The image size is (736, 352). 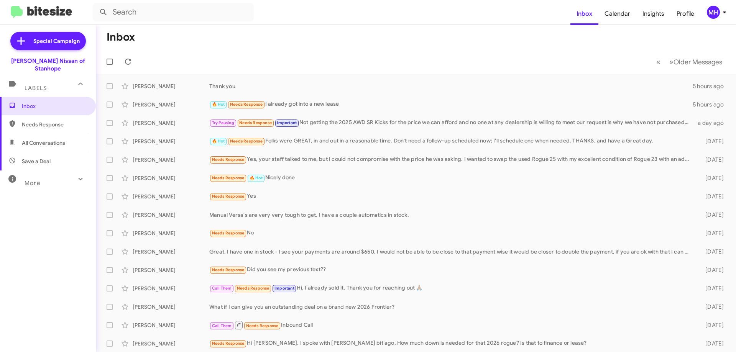 I want to click on div: Thank you, so click(x=451, y=86).